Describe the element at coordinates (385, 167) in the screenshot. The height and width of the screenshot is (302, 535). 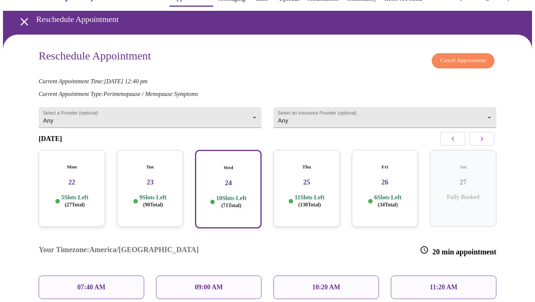
I see `h5: Fri` at that location.